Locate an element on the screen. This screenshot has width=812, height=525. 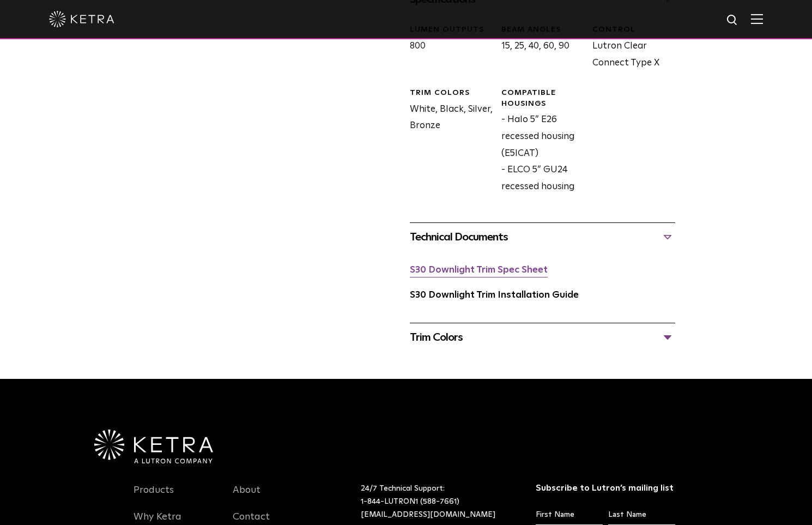
h3: Subscribe to Lutron’s mailing list is located at coordinates (605, 488).